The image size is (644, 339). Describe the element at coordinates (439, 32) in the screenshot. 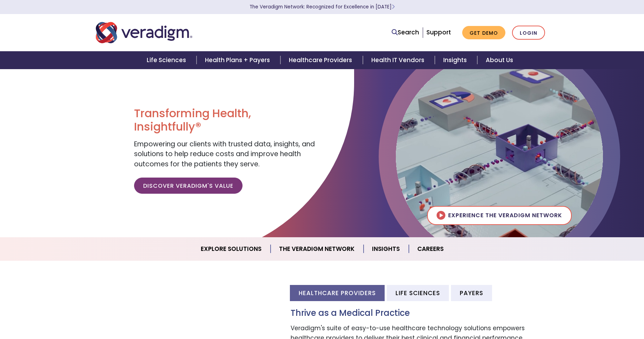

I see `a: Support` at that location.